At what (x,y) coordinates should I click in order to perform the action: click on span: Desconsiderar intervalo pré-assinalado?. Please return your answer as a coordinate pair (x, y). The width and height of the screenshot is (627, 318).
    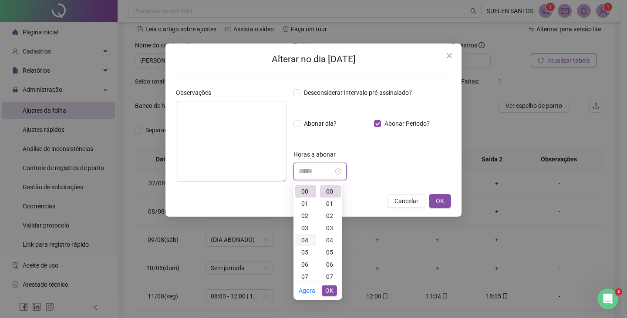
    Looking at the image, I should click on (358, 93).